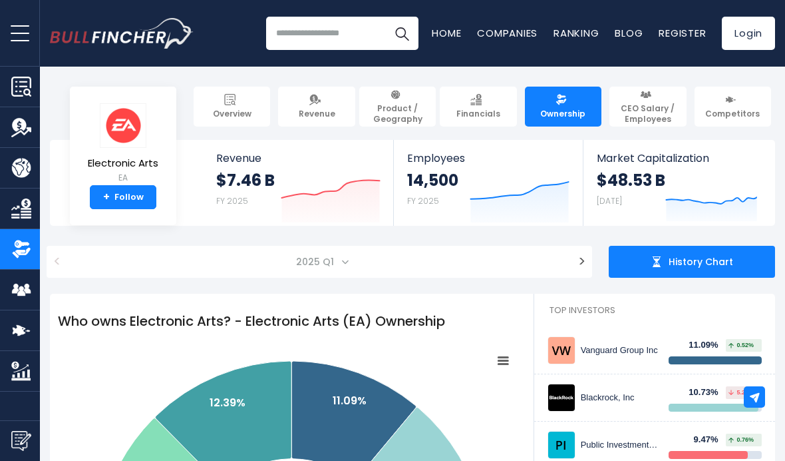 Image resolution: width=785 pixels, height=461 pixels. What do you see at coordinates (620, 350) in the screenshot?
I see `div: Vanguard Group Inc` at bounding box center [620, 350].